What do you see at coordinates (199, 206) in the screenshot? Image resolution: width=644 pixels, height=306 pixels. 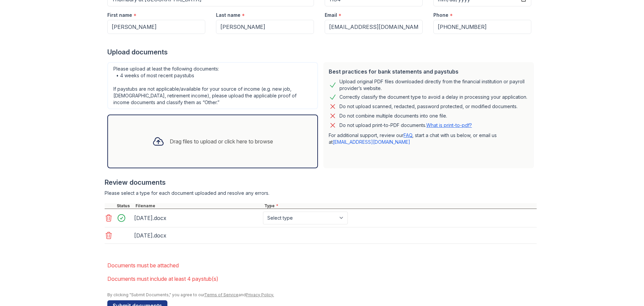 I see `div: Filename` at bounding box center [199, 206].